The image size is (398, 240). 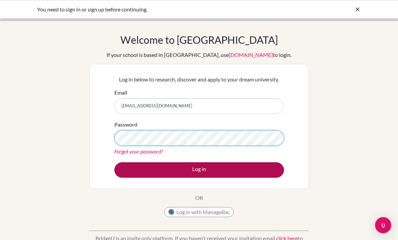 I want to click on p: OR, so click(x=199, y=198).